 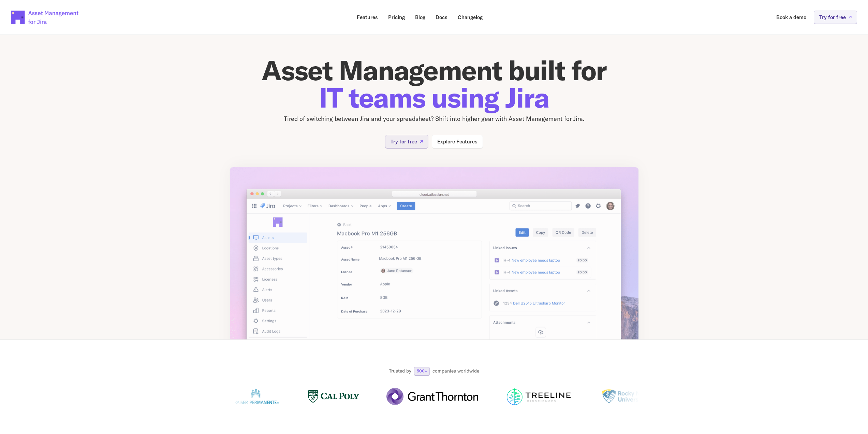 What do you see at coordinates (470, 17) in the screenshot?
I see `p: Changelog` at bounding box center [470, 17].